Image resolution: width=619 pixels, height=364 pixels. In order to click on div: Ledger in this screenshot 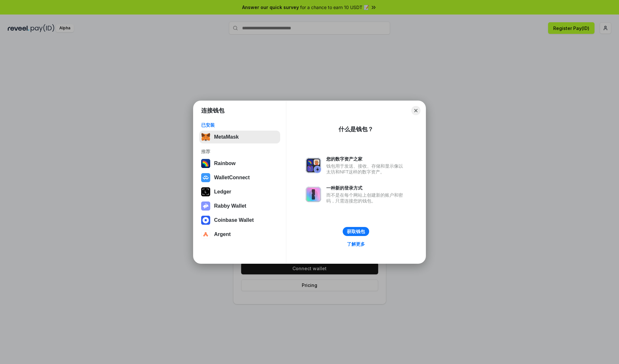, I will do `click(223, 191)`.